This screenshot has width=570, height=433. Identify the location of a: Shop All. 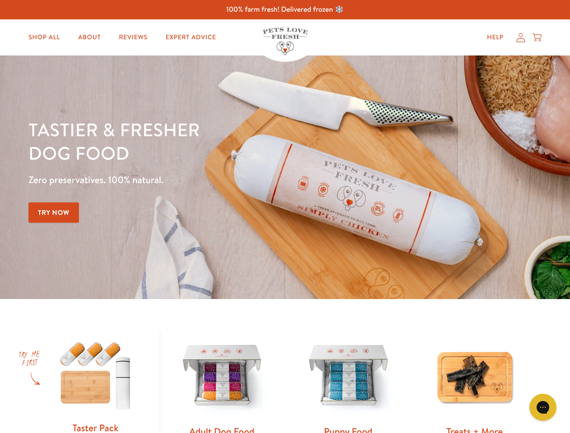
(44, 37).